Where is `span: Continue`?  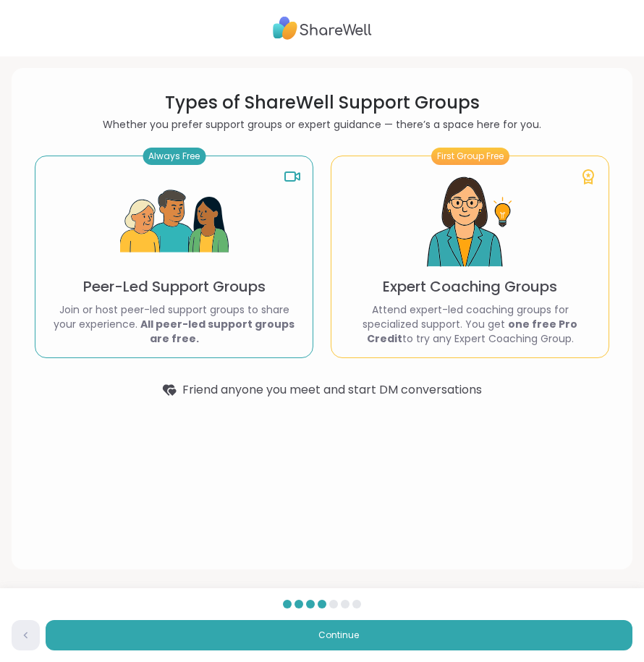
span: Continue is located at coordinates (338, 635).